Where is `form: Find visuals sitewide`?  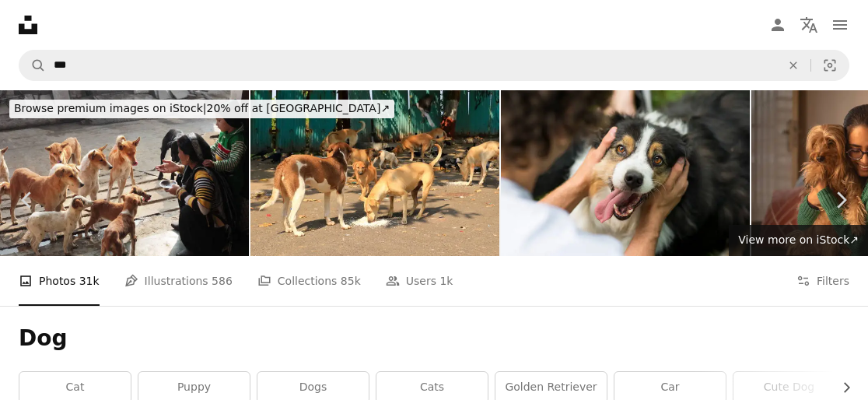
form: Find visuals sitewide is located at coordinates (434, 66).